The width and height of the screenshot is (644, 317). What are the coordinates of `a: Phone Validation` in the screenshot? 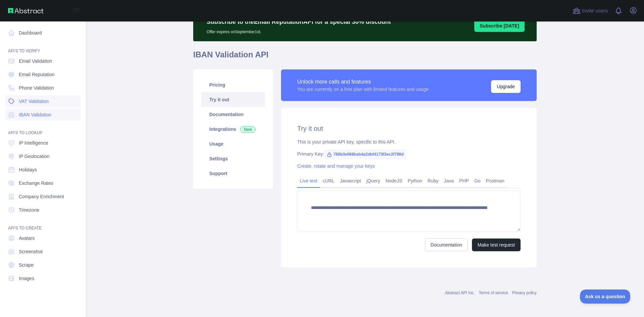 It's located at (43, 88).